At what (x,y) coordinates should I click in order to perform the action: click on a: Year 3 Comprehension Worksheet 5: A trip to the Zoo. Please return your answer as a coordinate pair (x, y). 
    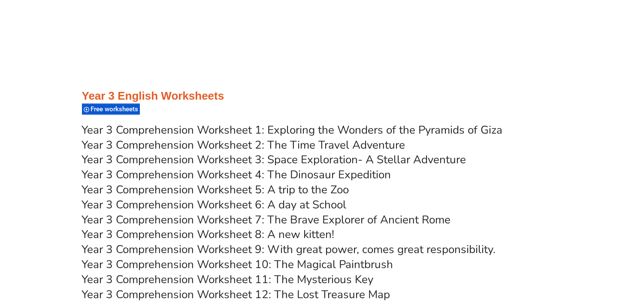
    Looking at the image, I should click on (216, 190).